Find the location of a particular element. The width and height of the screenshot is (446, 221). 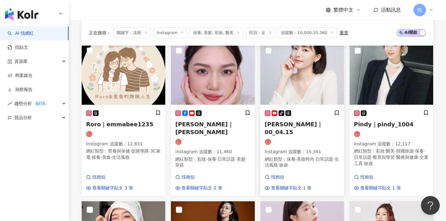

span: 陪 is located at coordinates (420, 10).